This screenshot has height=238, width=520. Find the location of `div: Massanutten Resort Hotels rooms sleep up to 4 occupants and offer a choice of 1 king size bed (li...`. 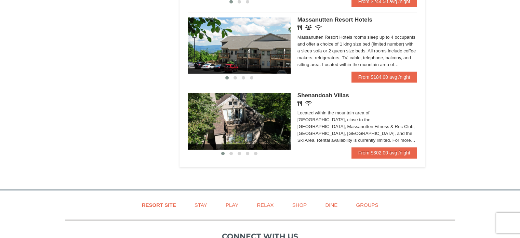

div: Massanutten Resort Hotels rooms sleep up to 4 occupants and offer a choice of 1 king size bed (li... is located at coordinates (357, 51).